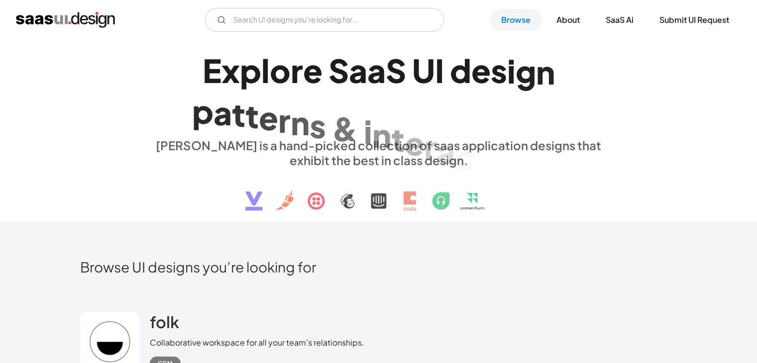 This screenshot has width=757, height=363. What do you see at coordinates (568, 20) in the screenshot?
I see `a: About` at bounding box center [568, 20].